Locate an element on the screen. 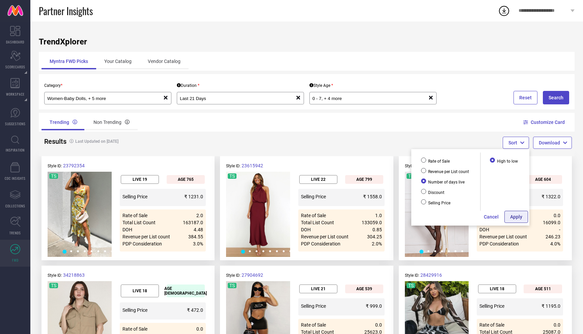 This screenshot has height=334, width=583. div: Myntra FWD Picks is located at coordinates (69, 61).